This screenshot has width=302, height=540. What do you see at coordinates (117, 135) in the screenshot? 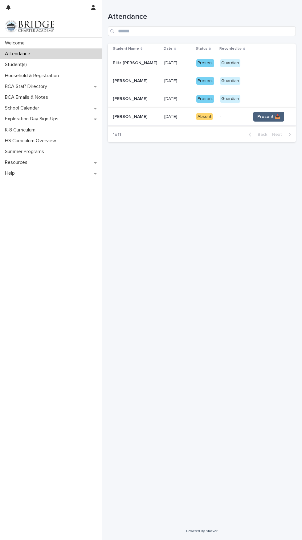
I see `p: 1 of 1` at bounding box center [117, 135].